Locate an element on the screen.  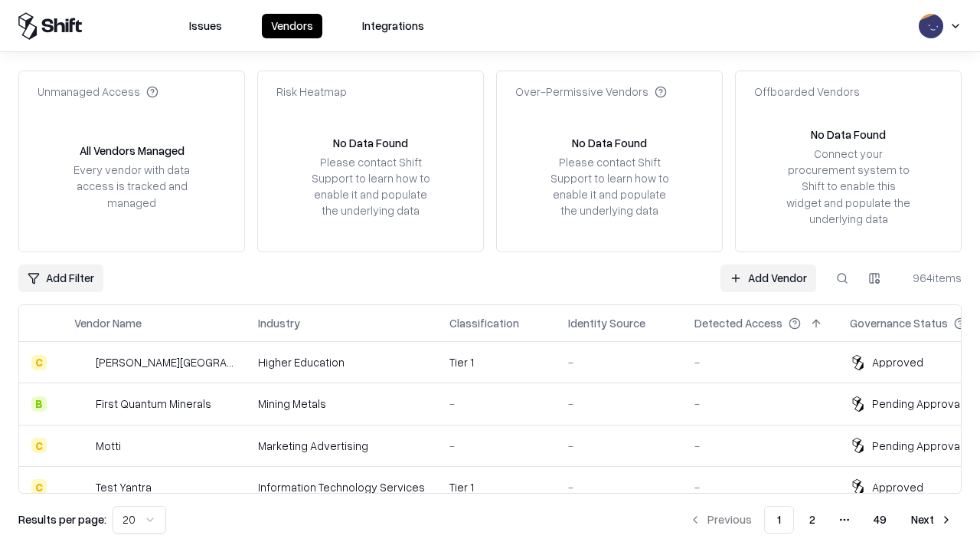
div: Marketing Advertising is located at coordinates (342, 446).